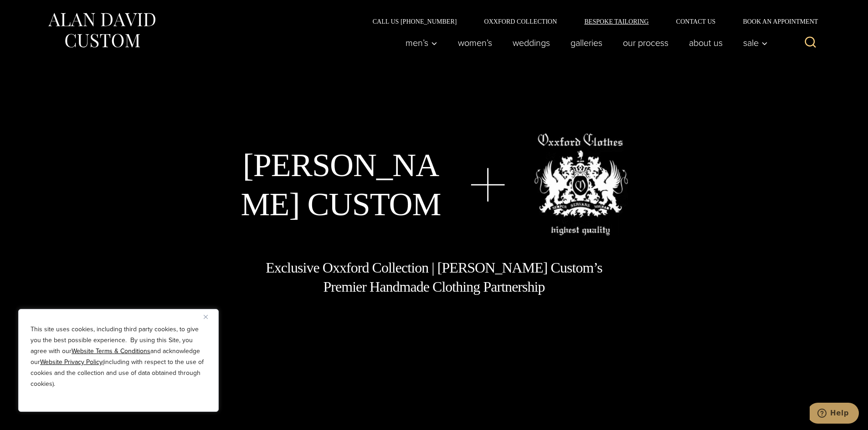  What do you see at coordinates (520, 21) in the screenshot?
I see `a: Oxxford Collection` at bounding box center [520, 21].